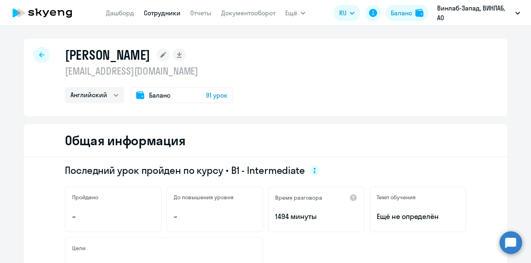 The width and height of the screenshot is (531, 263). Describe the element at coordinates (217, 95) in the screenshot. I see `span: 91 урок` at that location.